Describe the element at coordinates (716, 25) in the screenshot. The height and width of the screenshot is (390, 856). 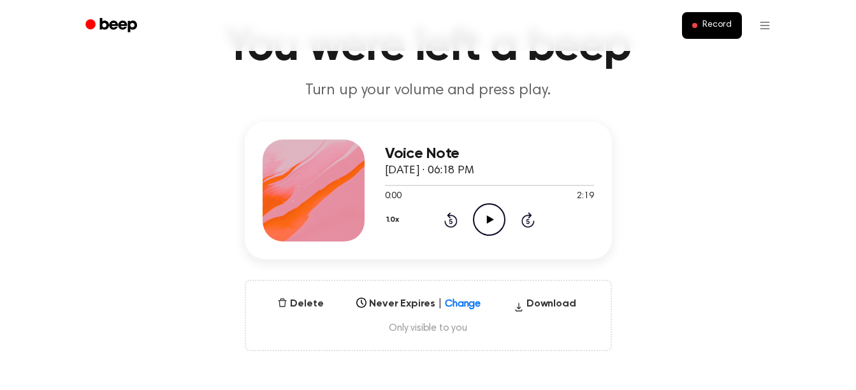
I see `span: Record` at that location.